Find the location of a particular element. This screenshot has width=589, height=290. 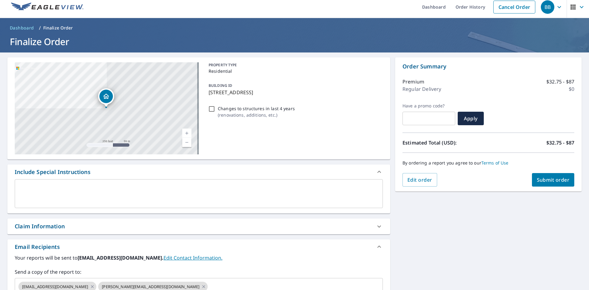

nav: breadcrumb is located at coordinates (294, 28).